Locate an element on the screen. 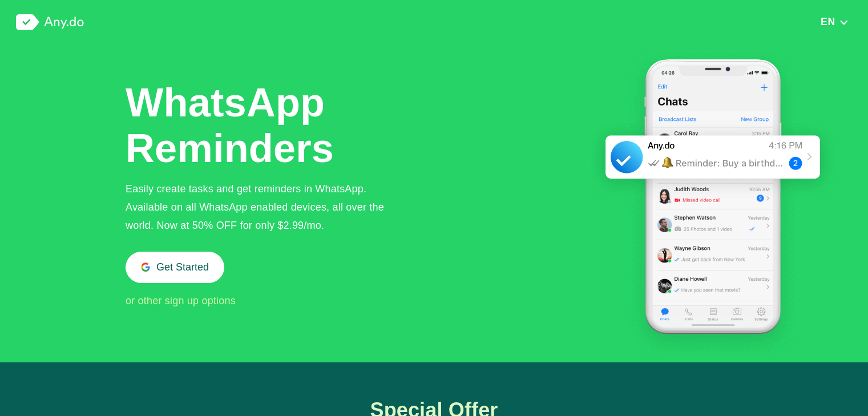 This screenshot has height=416, width=868. div: Easily create tasks and get reminders in WhatsApp. Available on all WhatsApp enabled devices, all... is located at coordinates (264, 207).